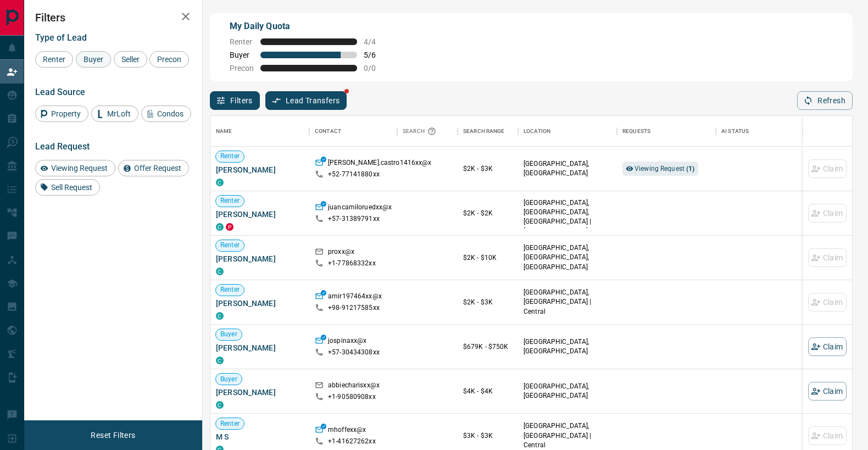 The width and height of the screenshot is (868, 450). Describe the element at coordinates (690, 169) in the screenshot. I see `strong: ( 1 )` at that location.